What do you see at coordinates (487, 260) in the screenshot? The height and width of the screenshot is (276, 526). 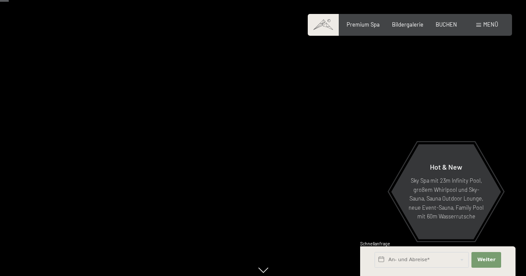 I see `button: Weiter` at bounding box center [487, 260].